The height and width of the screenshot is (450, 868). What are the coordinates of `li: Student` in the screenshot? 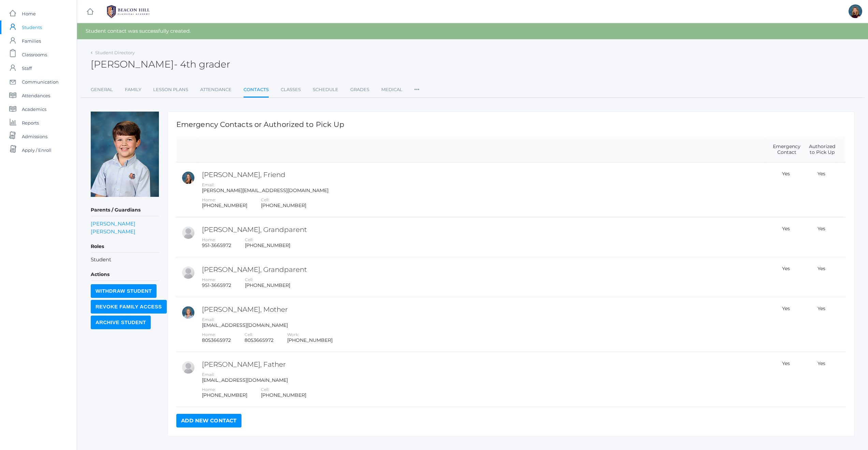 It's located at (125, 260).